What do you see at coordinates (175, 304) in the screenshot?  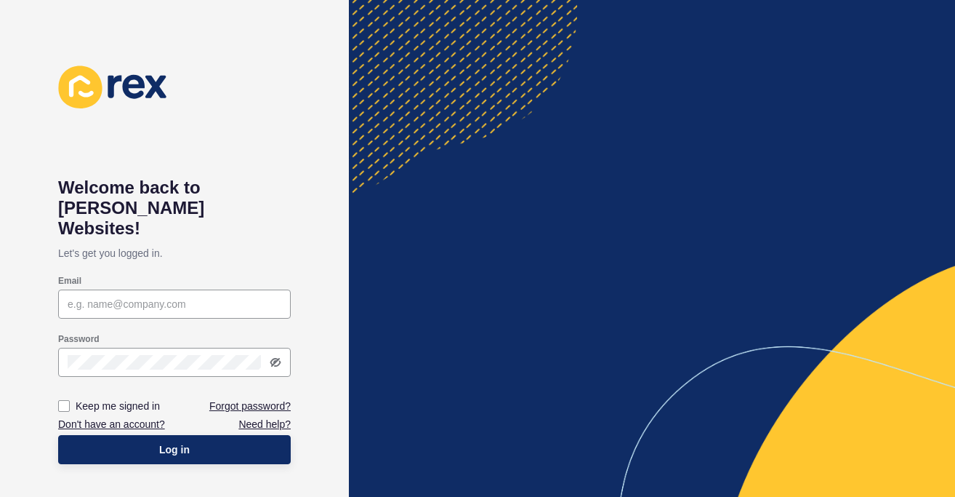 I see `input: e.g. name@company.com` at bounding box center [175, 304].